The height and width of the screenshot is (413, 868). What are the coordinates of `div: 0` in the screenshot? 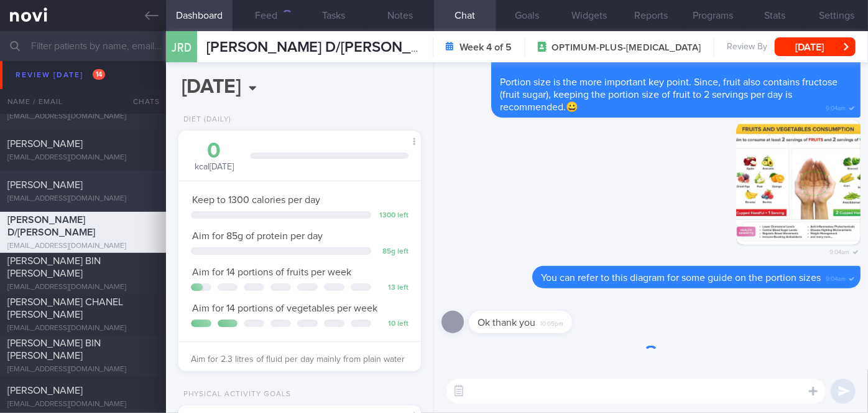 It's located at (214, 150).